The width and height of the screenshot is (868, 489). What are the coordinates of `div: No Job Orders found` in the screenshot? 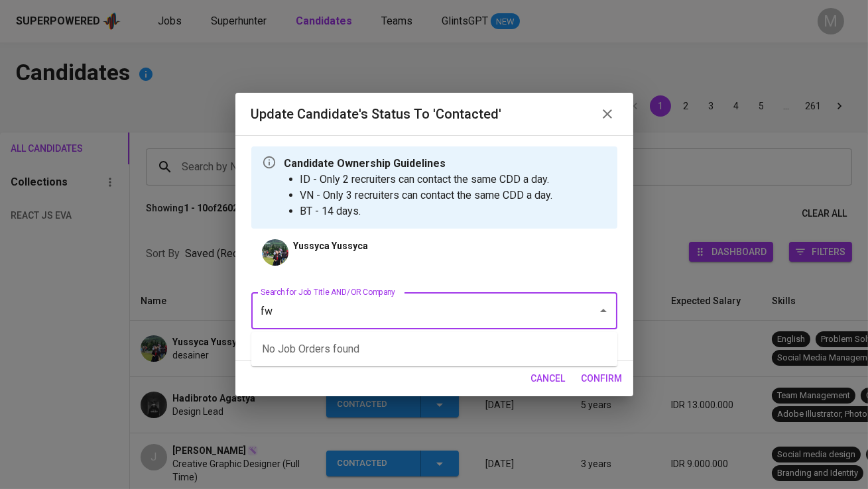 It's located at (434, 349).